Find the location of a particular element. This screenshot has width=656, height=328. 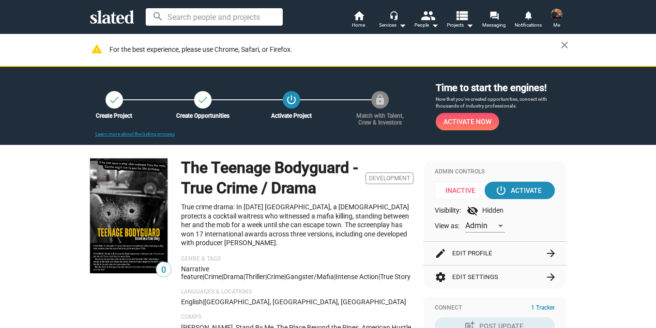

span: crime is located at coordinates (276, 276).